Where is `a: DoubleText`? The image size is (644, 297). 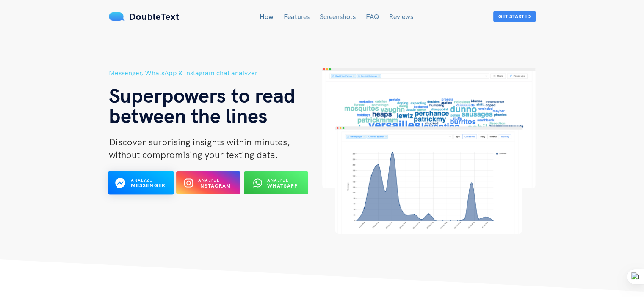 a: DoubleText is located at coordinates (144, 16).